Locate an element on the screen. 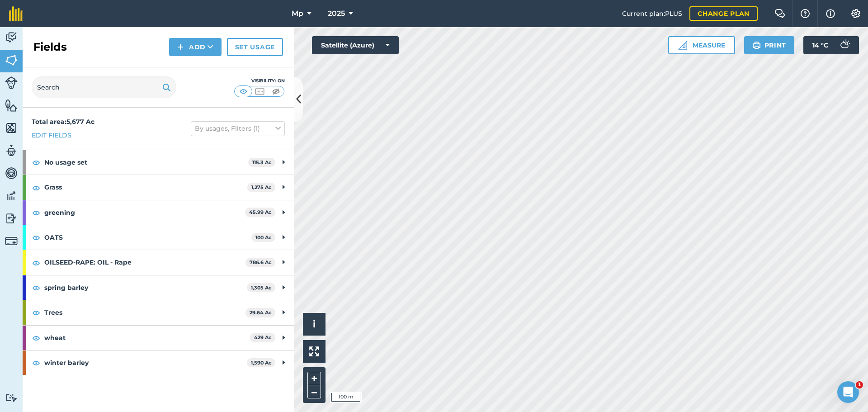  strong: OILSEED-RAPE: OIL - Rape is located at coordinates (145, 262).